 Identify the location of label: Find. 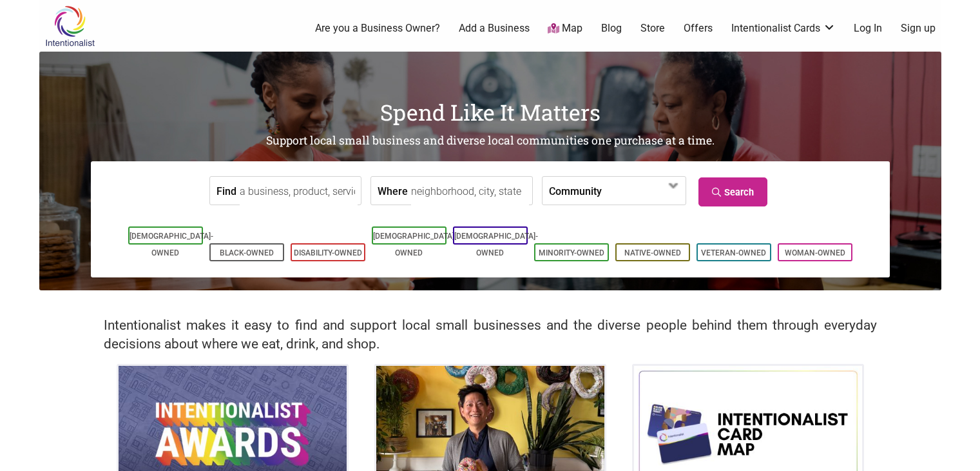
(226, 190).